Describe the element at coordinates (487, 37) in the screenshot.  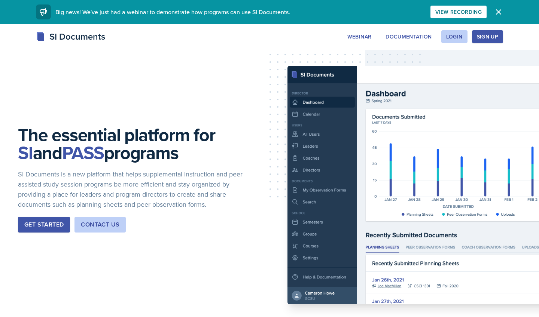
I see `div: Sign Up` at that location.